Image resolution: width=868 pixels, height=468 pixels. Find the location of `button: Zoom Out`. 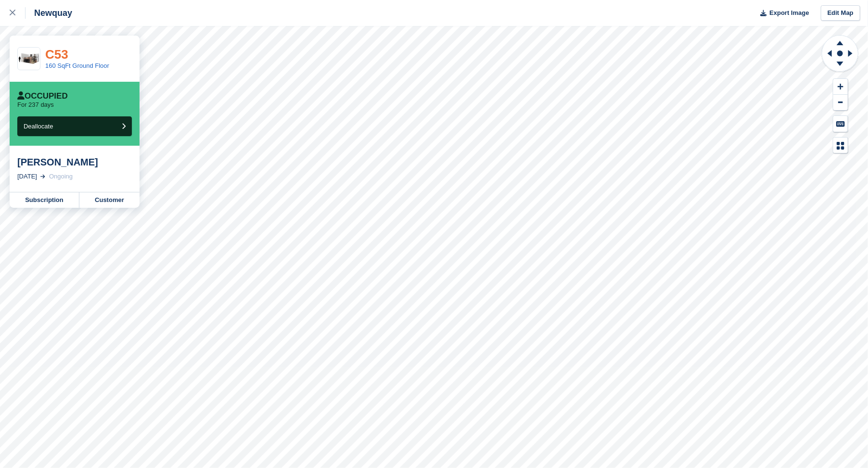

button: Zoom Out is located at coordinates (841, 102).